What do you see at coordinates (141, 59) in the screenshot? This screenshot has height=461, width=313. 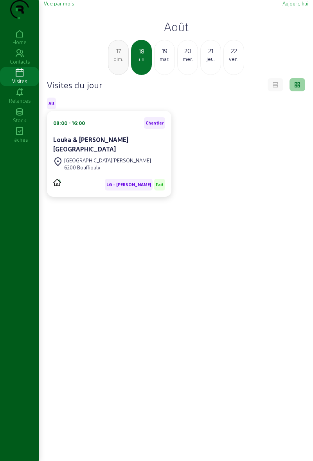 I see `div: lun.` at bounding box center [141, 59].